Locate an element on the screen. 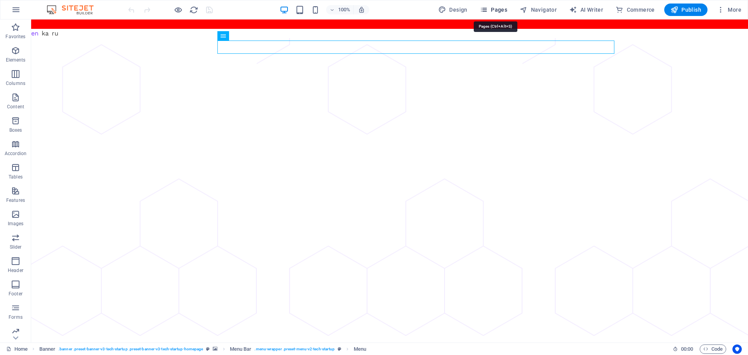 The height and width of the screenshot is (355, 748). span: AI Writer is located at coordinates (586, 10).